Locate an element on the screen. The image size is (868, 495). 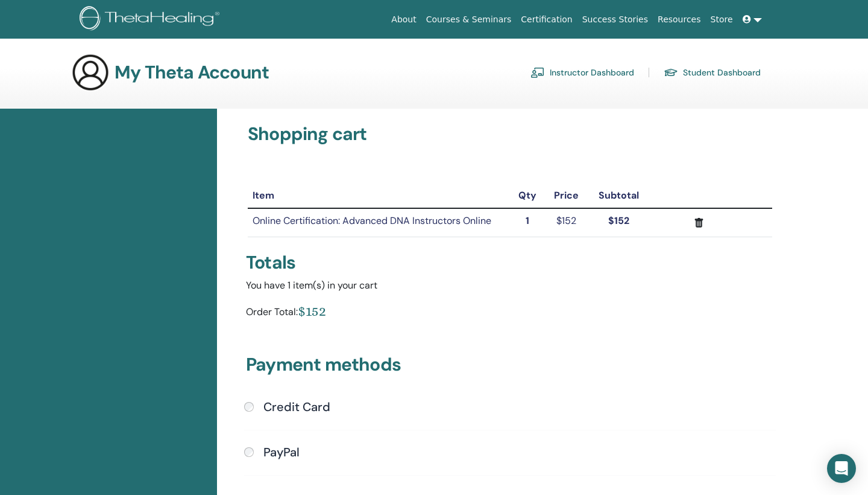
a: Store is located at coordinates (722, 20).